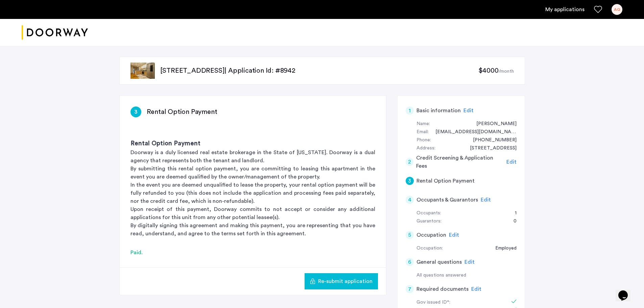 The height and width of the screenshot is (308, 644). What do you see at coordinates (55, 33) in the screenshot?
I see `a: Cazamio logo` at bounding box center [55, 33].